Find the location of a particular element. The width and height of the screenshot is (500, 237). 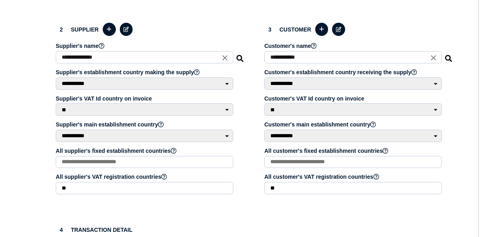

label: Supplier's establishment country making the supply is located at coordinates (145, 72).